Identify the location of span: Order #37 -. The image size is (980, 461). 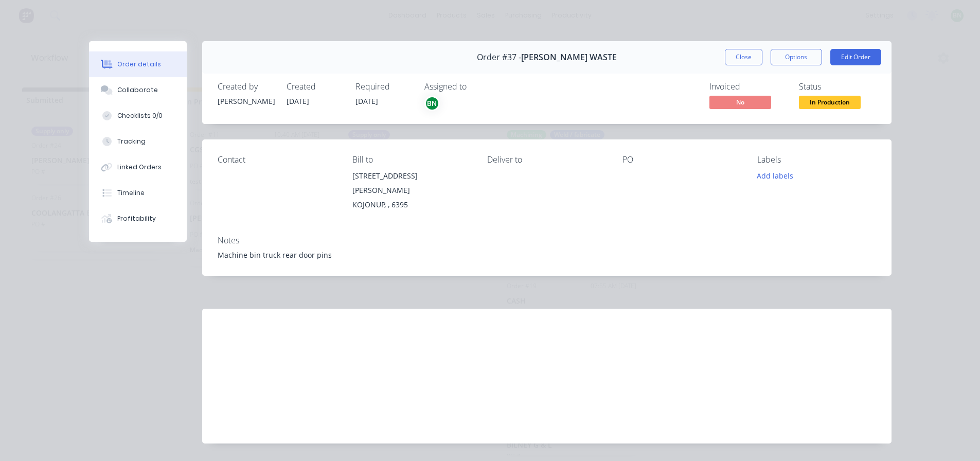
(499, 57).